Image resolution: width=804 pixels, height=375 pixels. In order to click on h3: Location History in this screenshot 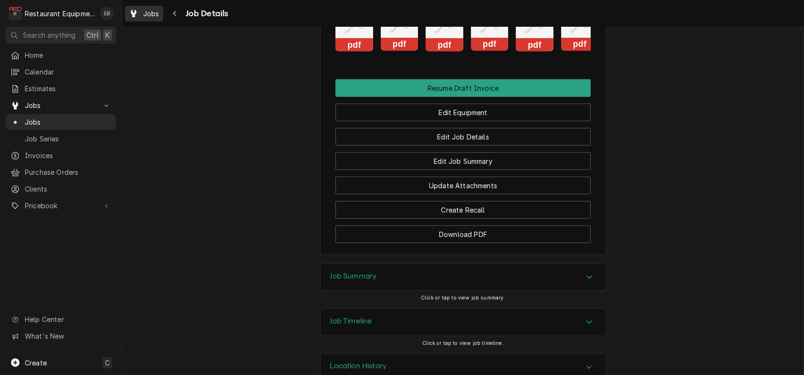, I will do `click(359, 366)`.